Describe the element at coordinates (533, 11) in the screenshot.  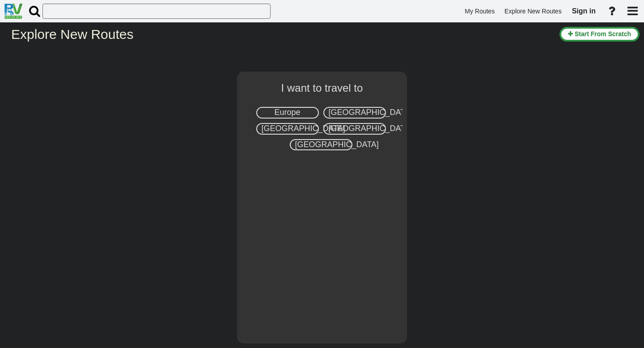
I see `span: Explore New Routes` at that location.